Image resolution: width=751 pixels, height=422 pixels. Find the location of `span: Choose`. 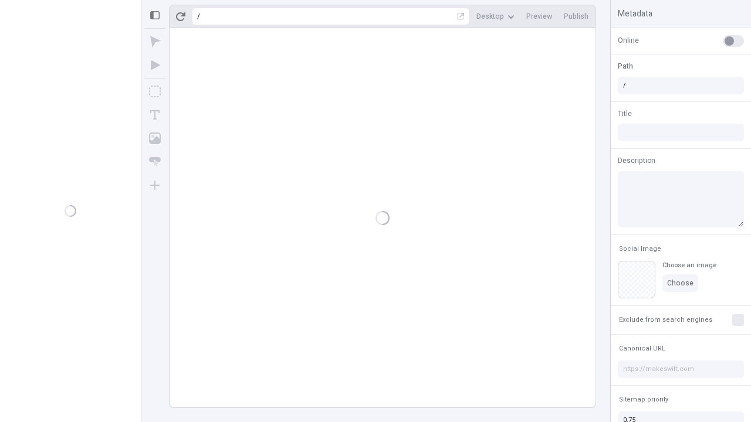

span: Choose is located at coordinates (680, 283).